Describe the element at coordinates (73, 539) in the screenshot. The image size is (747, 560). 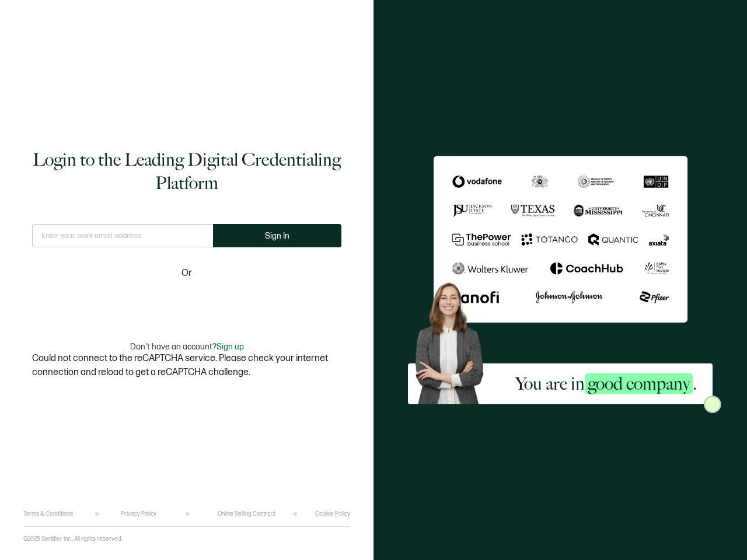
I see `p: ©2025 Sertifier Inc.. All rights reserved.` at that location.